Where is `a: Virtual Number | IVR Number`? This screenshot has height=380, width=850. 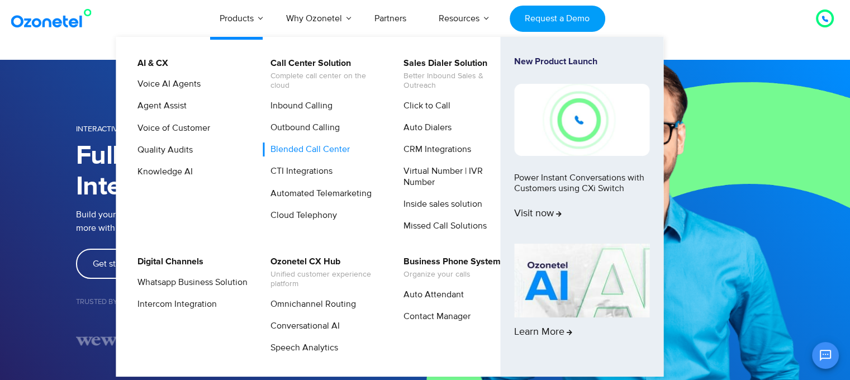
a: Virtual Number | IVR Number is located at coordinates (456, 177).